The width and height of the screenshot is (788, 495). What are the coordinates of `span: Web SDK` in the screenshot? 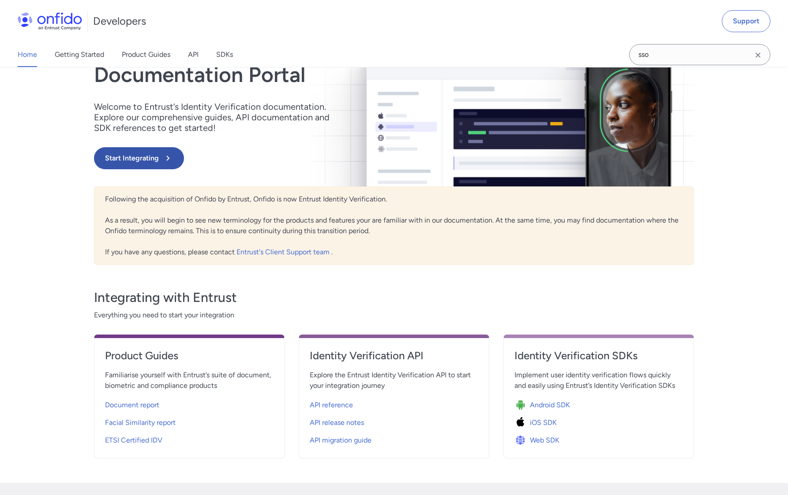 It's located at (544, 441).